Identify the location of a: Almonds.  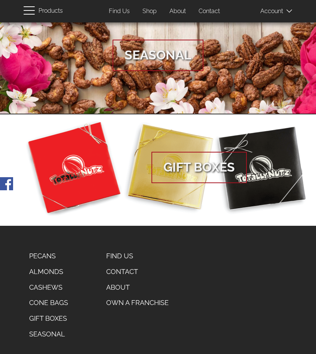
(49, 272).